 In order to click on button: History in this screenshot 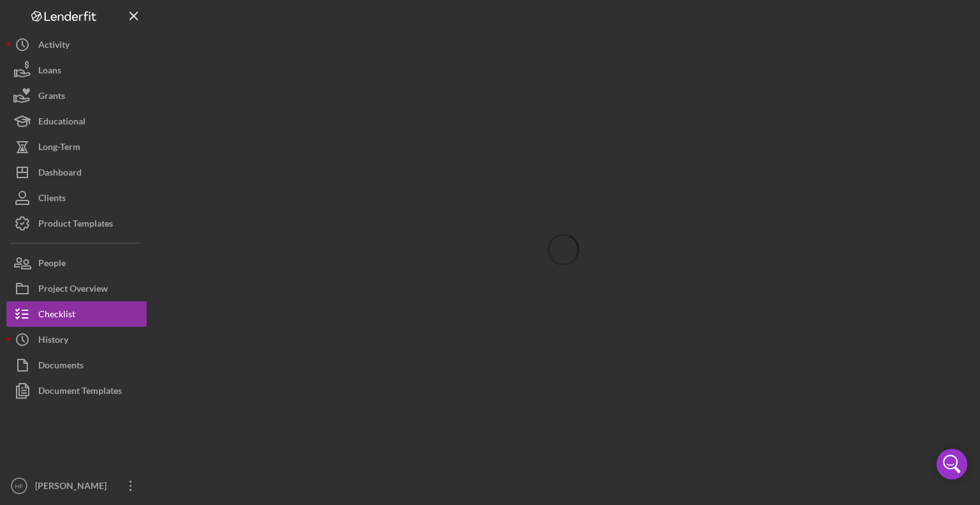, I will do `click(76, 339)`.